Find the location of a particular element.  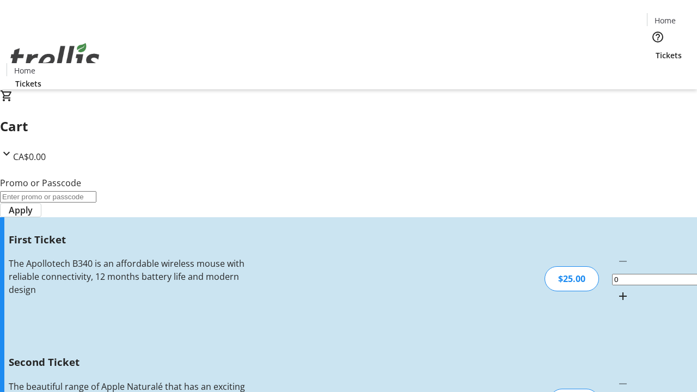

button: Cart is located at coordinates (658, 72).